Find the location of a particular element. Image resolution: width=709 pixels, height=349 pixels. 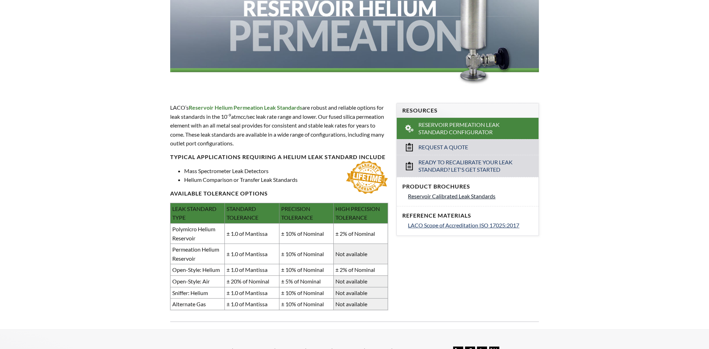

td: Open-Style: Air is located at coordinates (197, 281).